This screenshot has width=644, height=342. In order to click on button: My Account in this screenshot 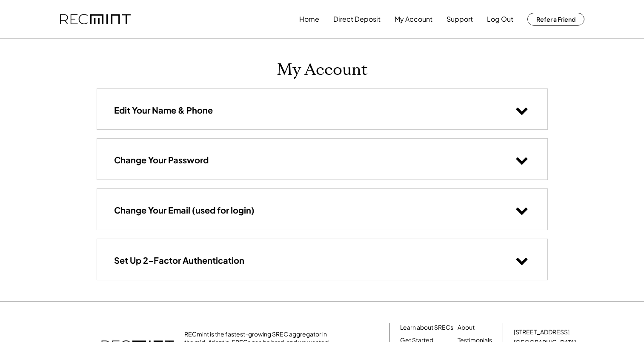, I will do `click(413, 19)`.